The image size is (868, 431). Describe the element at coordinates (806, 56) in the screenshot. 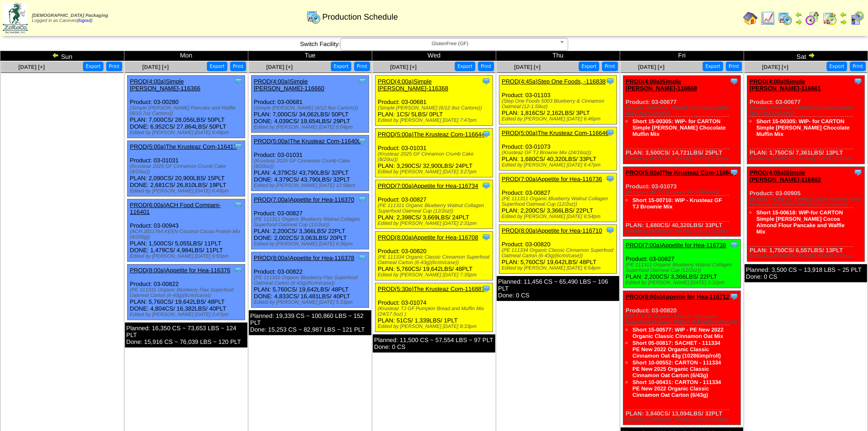

I see `td: Sat` at that location.